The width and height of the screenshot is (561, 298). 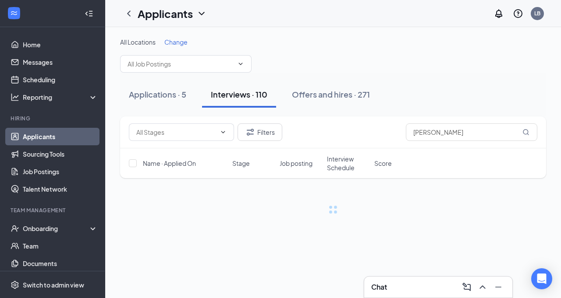 I want to click on svg: Analysis, so click(x=15, y=97).